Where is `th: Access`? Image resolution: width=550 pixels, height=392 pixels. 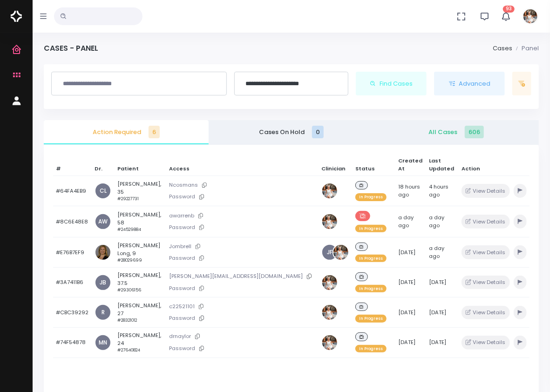
th: Access is located at coordinates (242, 164).